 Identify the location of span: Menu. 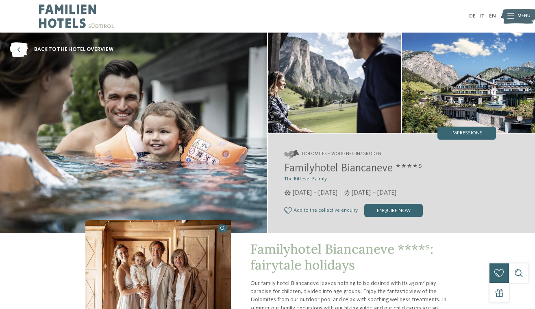
(525, 16).